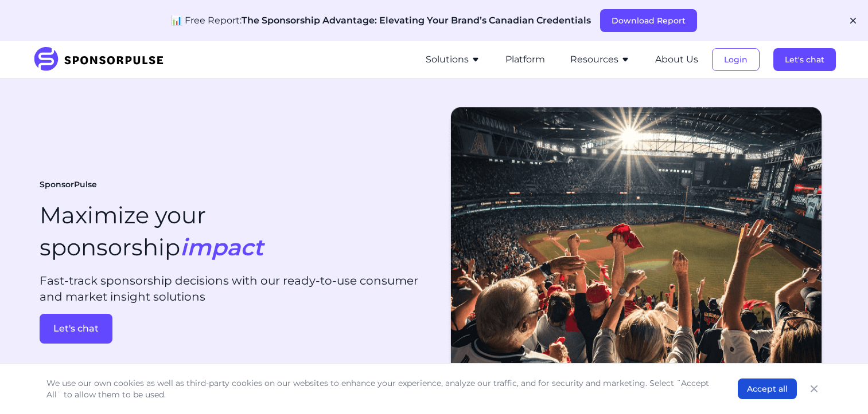 The image size is (868, 414). What do you see at coordinates (102, 59) in the screenshot?
I see `img: SponsorPulse` at bounding box center [102, 59].